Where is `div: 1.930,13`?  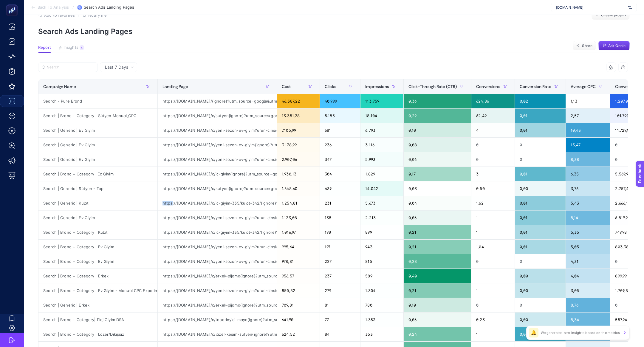
div: 1.930,13 is located at coordinates (298, 174).